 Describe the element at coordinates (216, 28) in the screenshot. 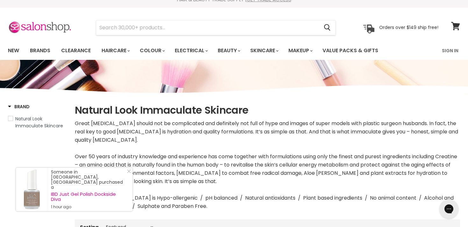

I see `form: Product` at that location.